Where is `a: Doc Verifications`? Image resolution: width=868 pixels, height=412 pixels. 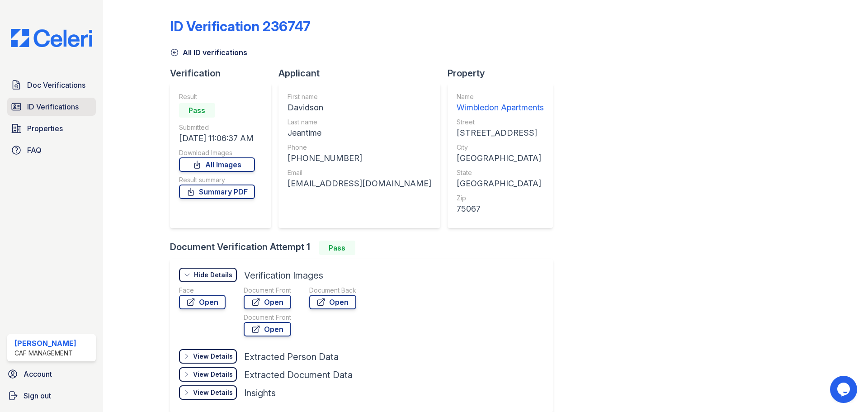
a: Doc Verifications is located at coordinates (52, 85).